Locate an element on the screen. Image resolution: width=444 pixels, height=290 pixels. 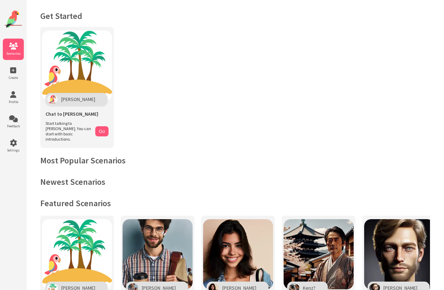
span: Create is located at coordinates (13, 77).